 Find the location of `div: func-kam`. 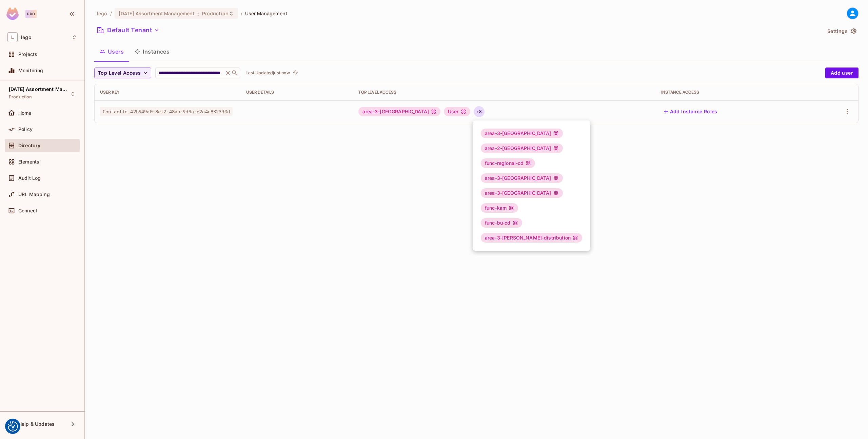

div: func-kam is located at coordinates (500, 208).